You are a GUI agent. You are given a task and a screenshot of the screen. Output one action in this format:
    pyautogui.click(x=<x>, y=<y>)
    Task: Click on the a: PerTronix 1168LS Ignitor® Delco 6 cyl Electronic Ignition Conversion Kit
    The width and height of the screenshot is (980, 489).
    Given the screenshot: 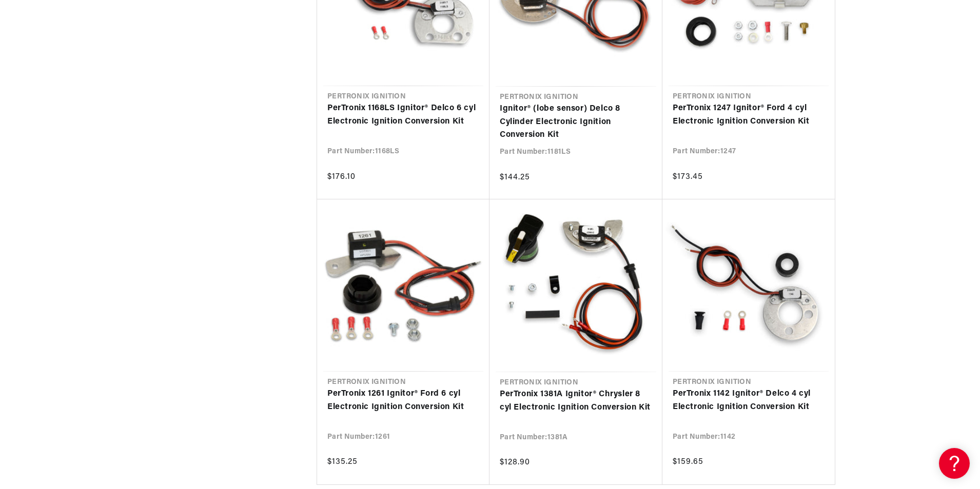 What is the action you would take?
    pyautogui.click(x=403, y=115)
    